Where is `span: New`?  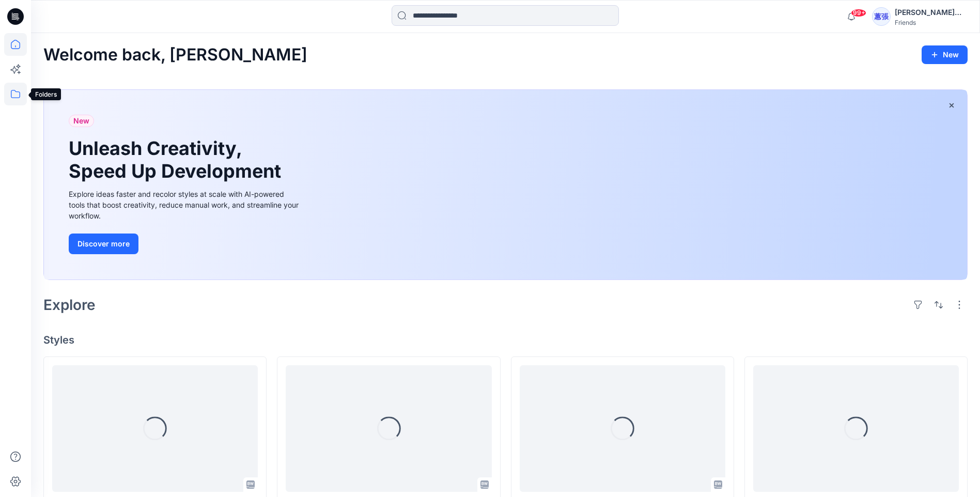 span: New is located at coordinates (82, 121).